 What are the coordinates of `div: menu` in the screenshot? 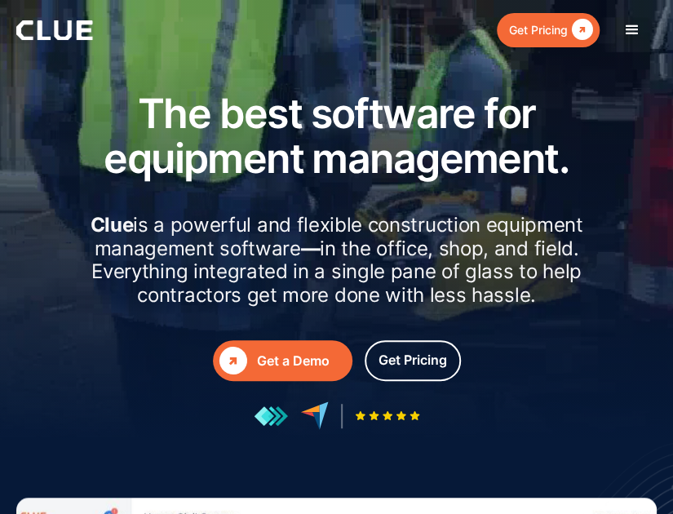 It's located at (632, 30).